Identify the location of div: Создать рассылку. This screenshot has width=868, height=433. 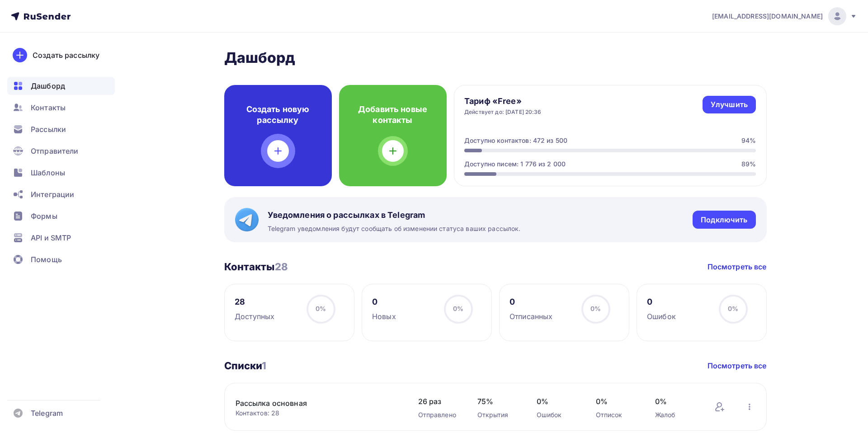
(66, 55).